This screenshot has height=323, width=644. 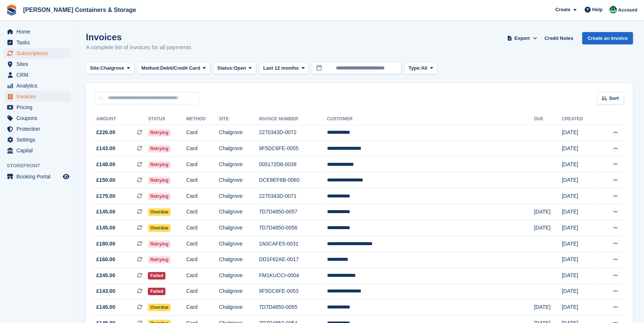 What do you see at coordinates (39, 177) in the screenshot?
I see `span: Booking Portal` at bounding box center [39, 177].